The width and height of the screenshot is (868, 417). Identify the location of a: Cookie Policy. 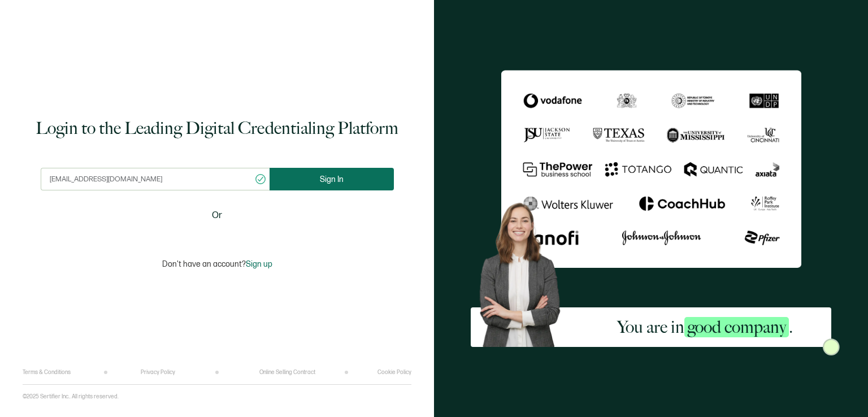
(395, 373).